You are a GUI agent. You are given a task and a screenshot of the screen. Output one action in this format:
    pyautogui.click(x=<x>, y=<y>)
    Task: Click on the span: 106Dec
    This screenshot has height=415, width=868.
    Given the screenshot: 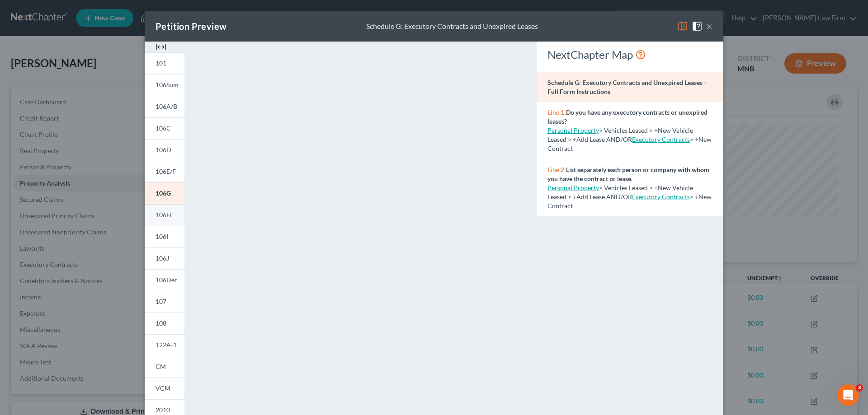 What is the action you would take?
    pyautogui.click(x=166, y=279)
    